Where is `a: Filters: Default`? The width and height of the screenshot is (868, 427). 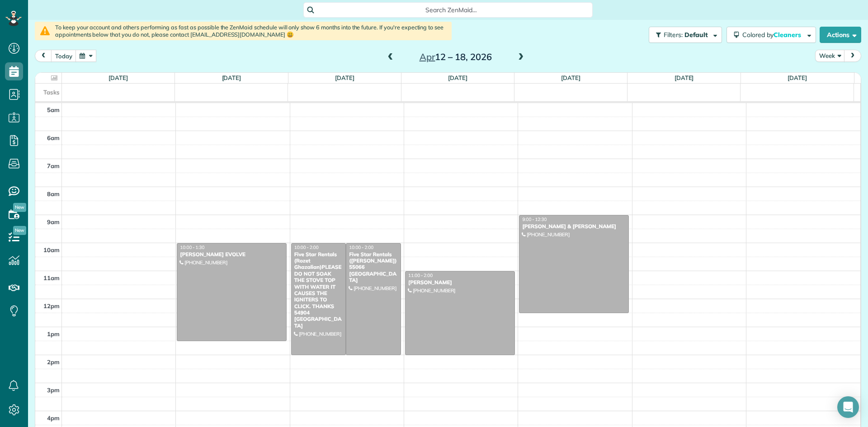 a: Filters: Default is located at coordinates (683, 35).